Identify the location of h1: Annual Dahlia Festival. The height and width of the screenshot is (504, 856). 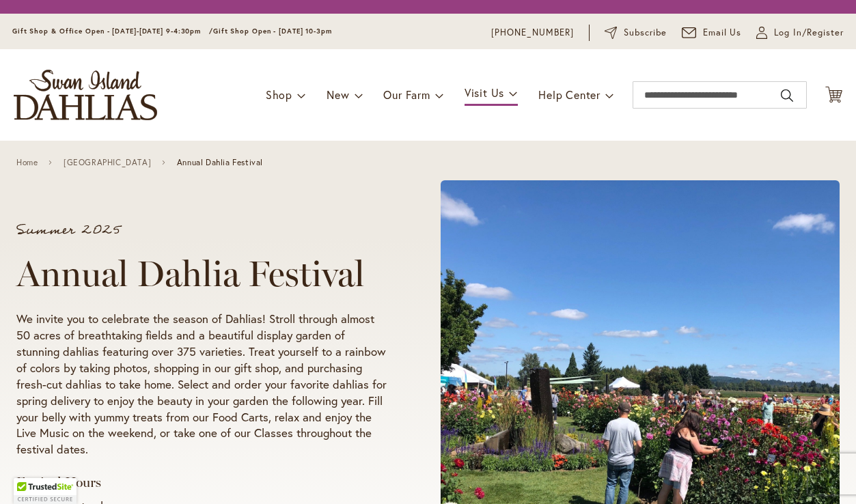
(202, 273).